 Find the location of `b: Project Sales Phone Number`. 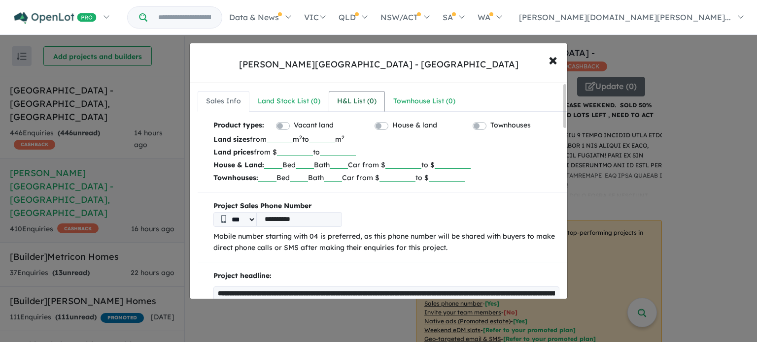

b: Project Sales Phone Number is located at coordinates (386, 206).